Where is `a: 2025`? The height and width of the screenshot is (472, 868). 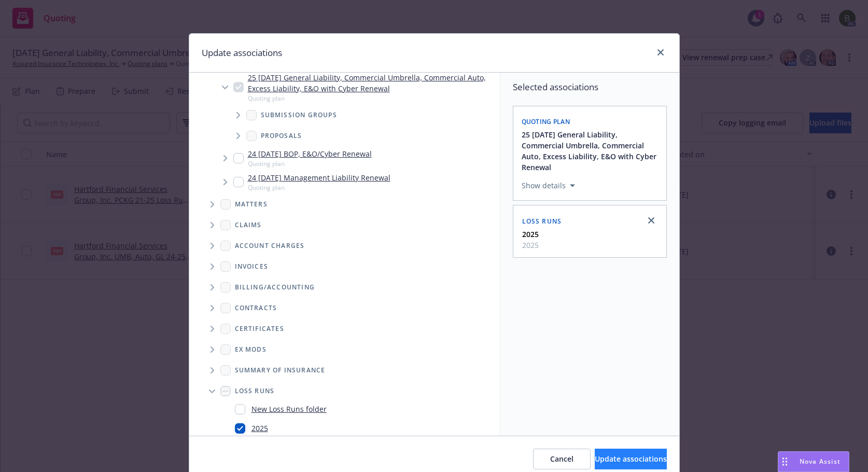
a: 2025 is located at coordinates (260, 428).